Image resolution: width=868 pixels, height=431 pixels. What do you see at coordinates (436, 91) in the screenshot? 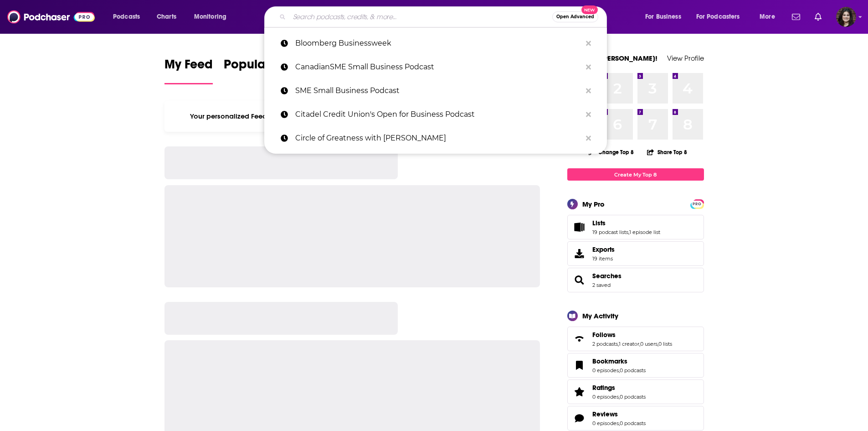
I see `a: SME Small Business Podcast` at bounding box center [436, 91].